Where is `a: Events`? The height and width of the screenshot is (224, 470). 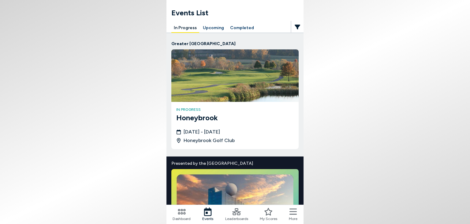
a: Events is located at coordinates (208, 214).